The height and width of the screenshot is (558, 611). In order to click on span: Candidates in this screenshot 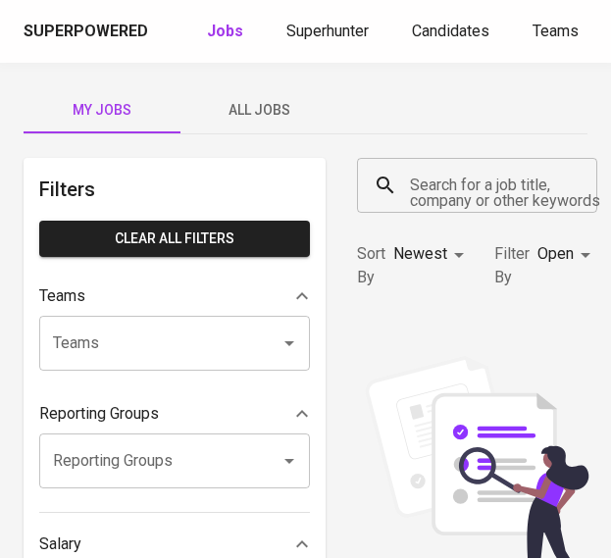, I will do `click(450, 30)`.